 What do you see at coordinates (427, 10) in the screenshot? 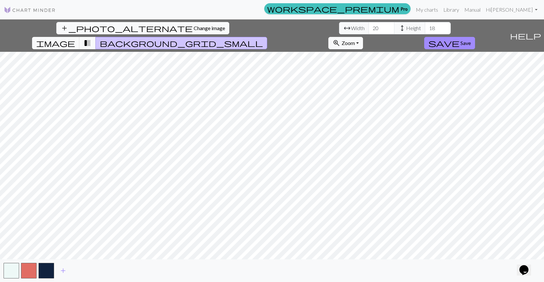
I see `a: My charts` at bounding box center [427, 10].